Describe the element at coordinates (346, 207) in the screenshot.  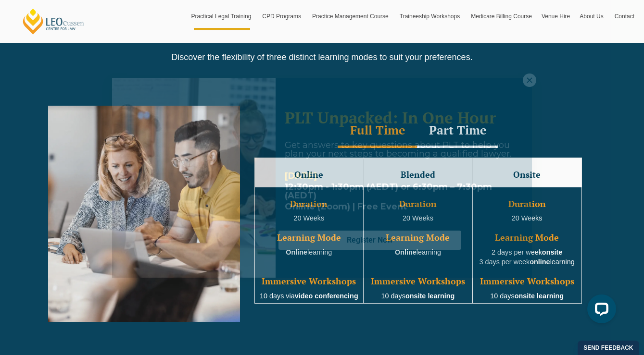
I see `span: Online (Zoom) | Free Event` at that location.